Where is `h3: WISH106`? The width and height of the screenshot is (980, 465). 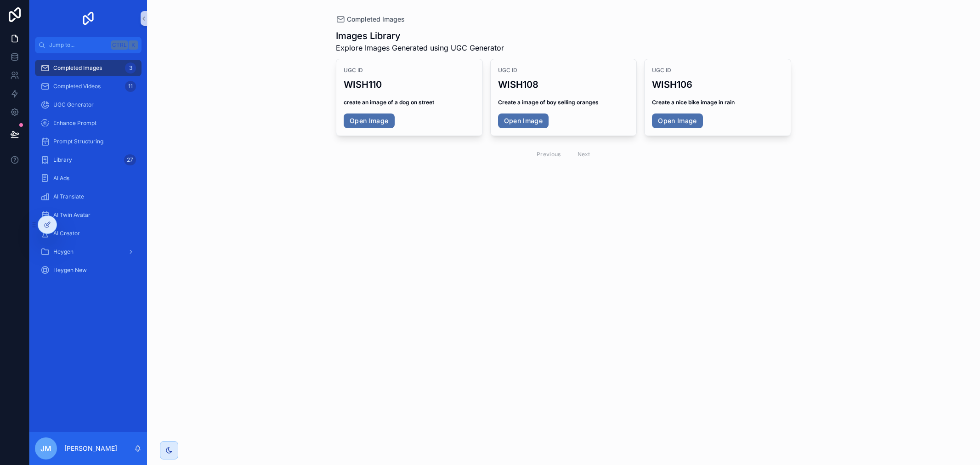
h3: WISH106 is located at coordinates (718, 85).